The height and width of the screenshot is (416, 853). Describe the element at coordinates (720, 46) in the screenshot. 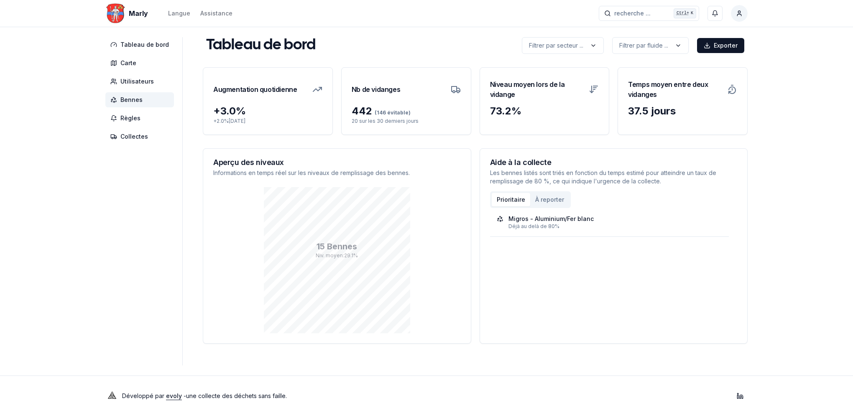

I see `div: Exporter` at that location.